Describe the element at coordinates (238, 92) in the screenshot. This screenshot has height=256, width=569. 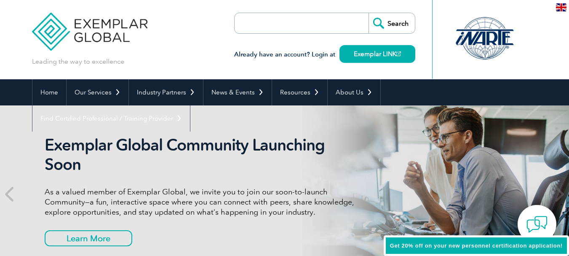
I see `a: News & Events` at that location.